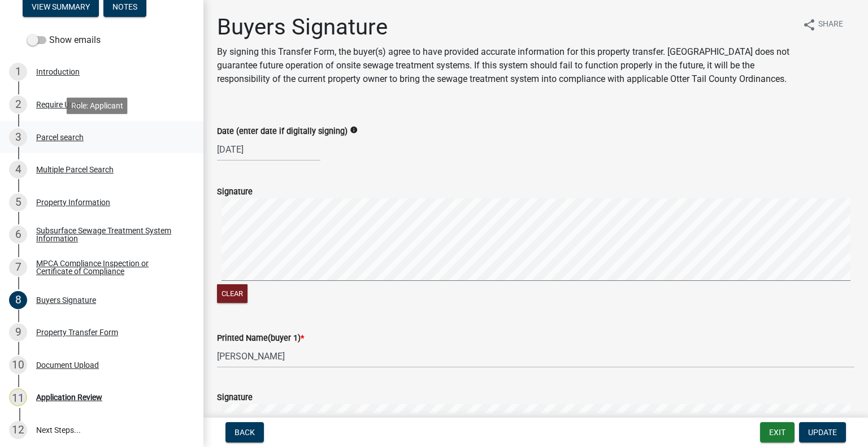 The width and height of the screenshot is (868, 447). Describe the element at coordinates (69, 397) in the screenshot. I see `div: Application Review` at that location.